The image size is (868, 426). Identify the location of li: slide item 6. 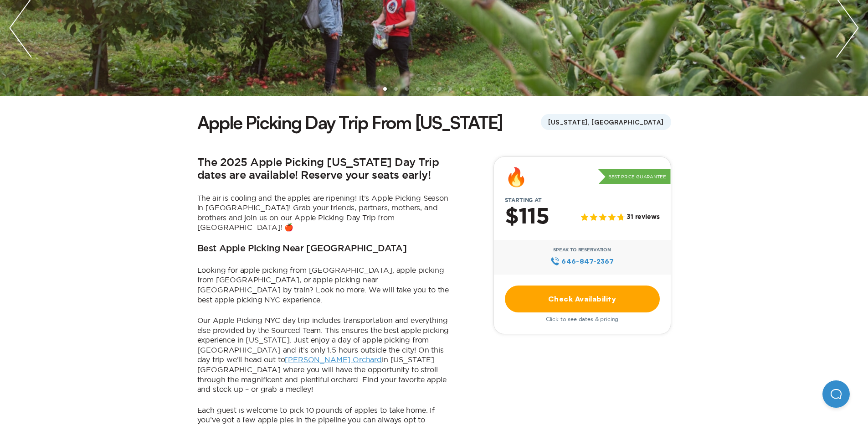
(440, 89).